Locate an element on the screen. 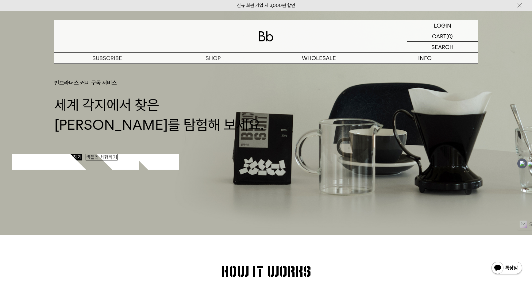 The height and width of the screenshot is (285, 532). a: 신규 회원 가입 시 3,000원 할인 is located at coordinates (266, 6).